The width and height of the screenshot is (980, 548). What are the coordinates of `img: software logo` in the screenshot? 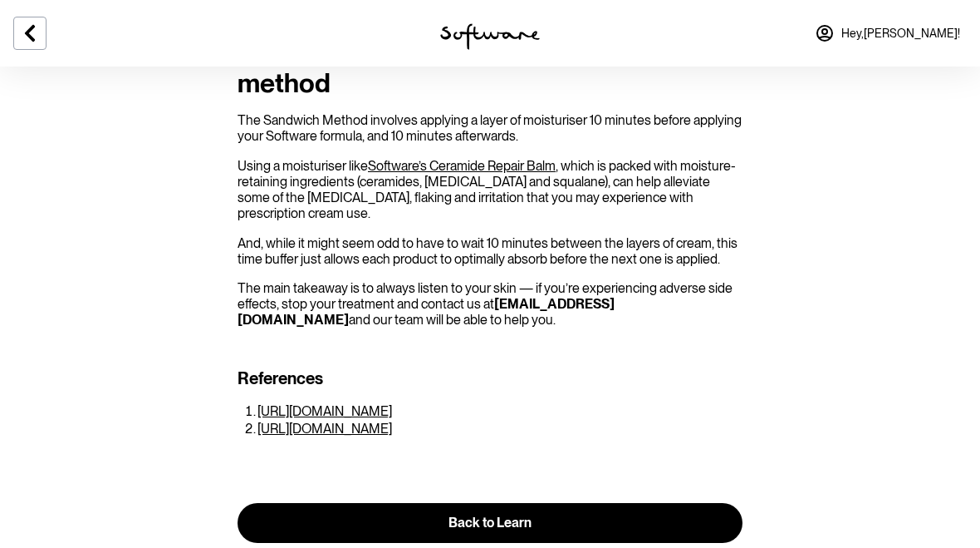 It's located at (490, 36).